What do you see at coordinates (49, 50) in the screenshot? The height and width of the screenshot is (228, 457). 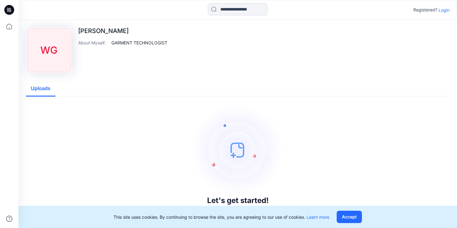 I see `div: WG` at bounding box center [49, 50].